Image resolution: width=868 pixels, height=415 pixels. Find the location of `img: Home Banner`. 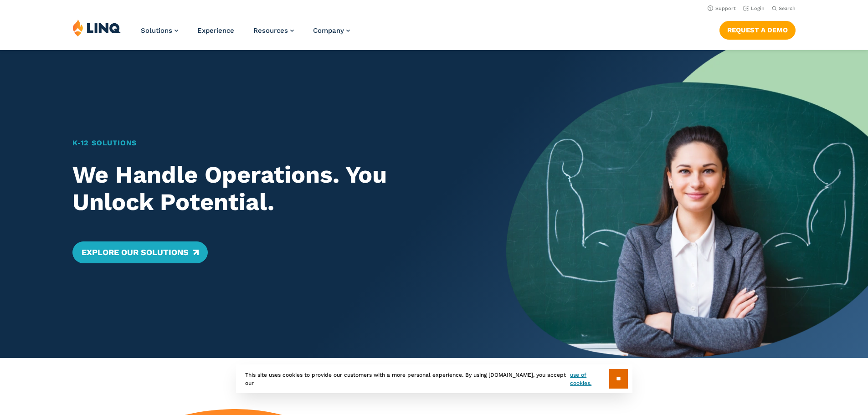

img: Home Banner is located at coordinates (688, 204).